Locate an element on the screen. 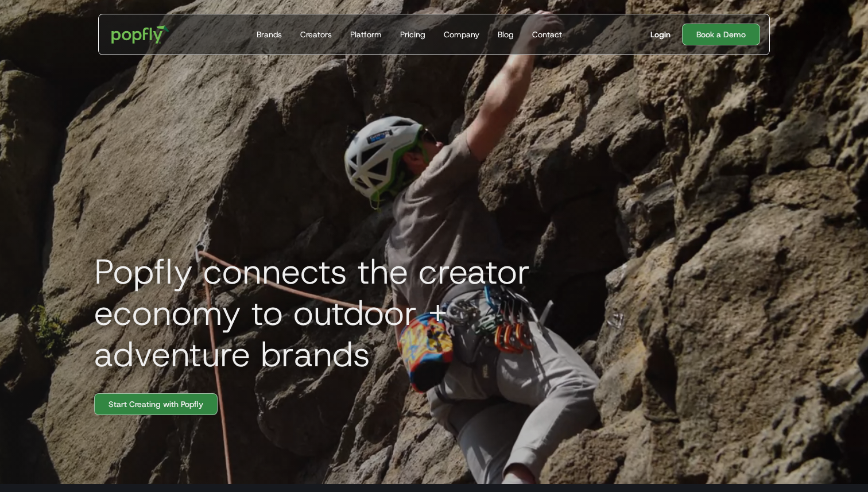 This screenshot has width=868, height=492. div: Pricing is located at coordinates (413, 35).